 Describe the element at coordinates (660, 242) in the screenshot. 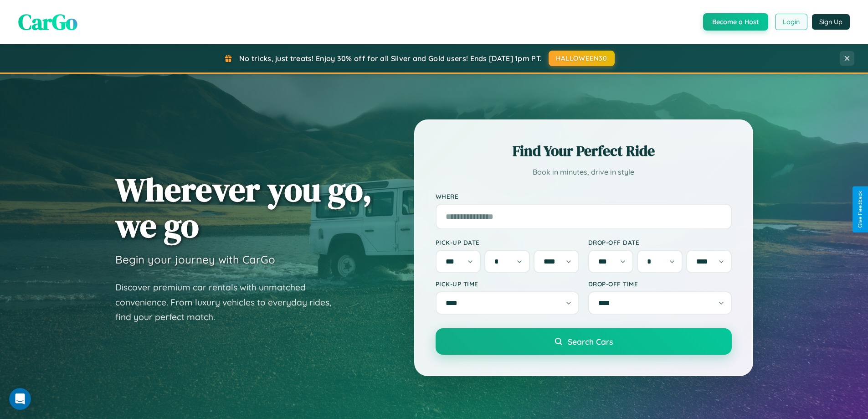

I see `label: Drop-off Date` at that location.